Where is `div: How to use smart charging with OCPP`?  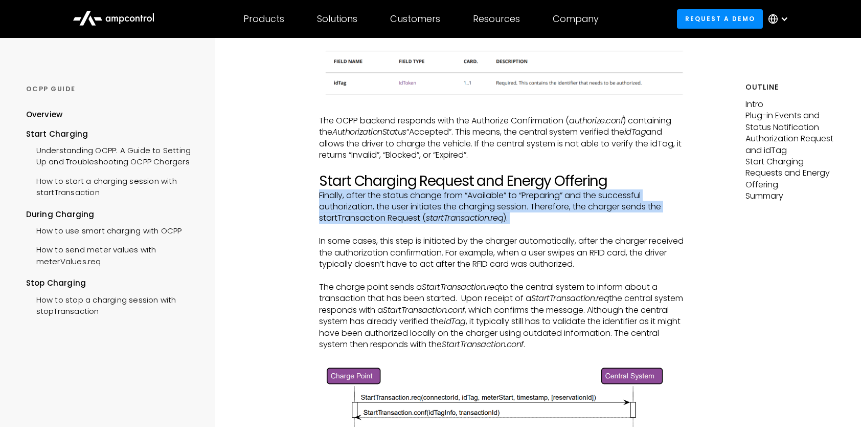
div: How to use smart charging with OCPP is located at coordinates (104, 229).